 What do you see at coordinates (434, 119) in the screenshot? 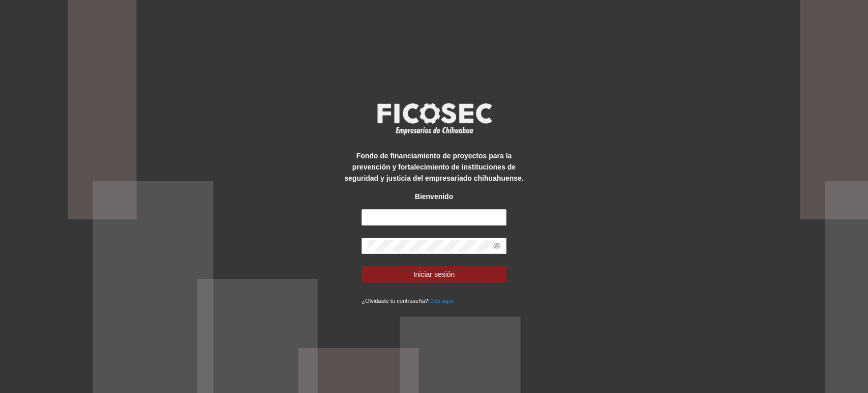
I see `img: logo` at bounding box center [434, 119].